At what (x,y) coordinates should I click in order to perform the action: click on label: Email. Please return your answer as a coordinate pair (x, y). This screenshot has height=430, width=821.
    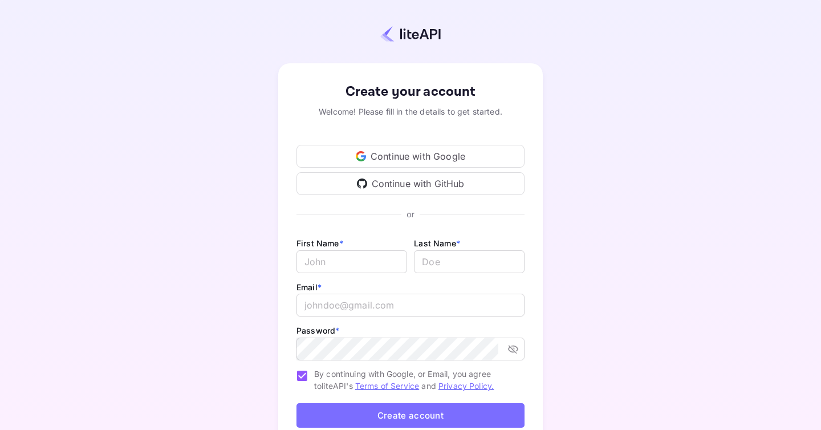
    Looking at the image, I should click on (309, 287).